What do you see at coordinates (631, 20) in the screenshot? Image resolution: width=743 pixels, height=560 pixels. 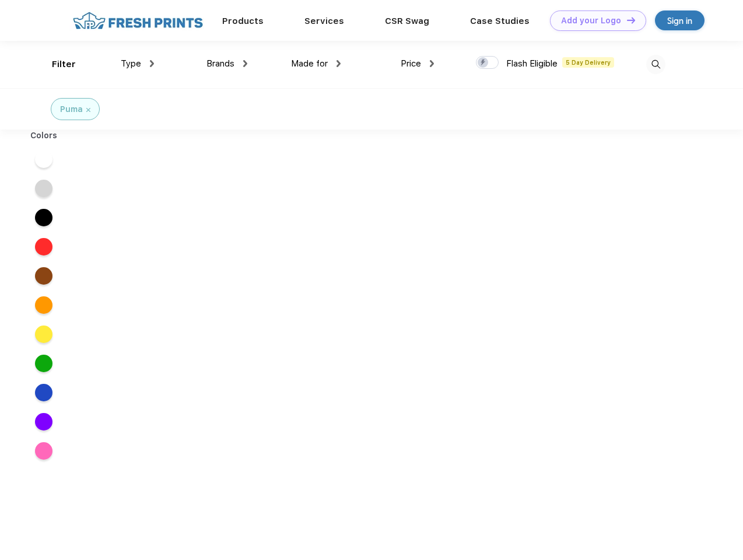 I see `img: DT` at bounding box center [631, 20].